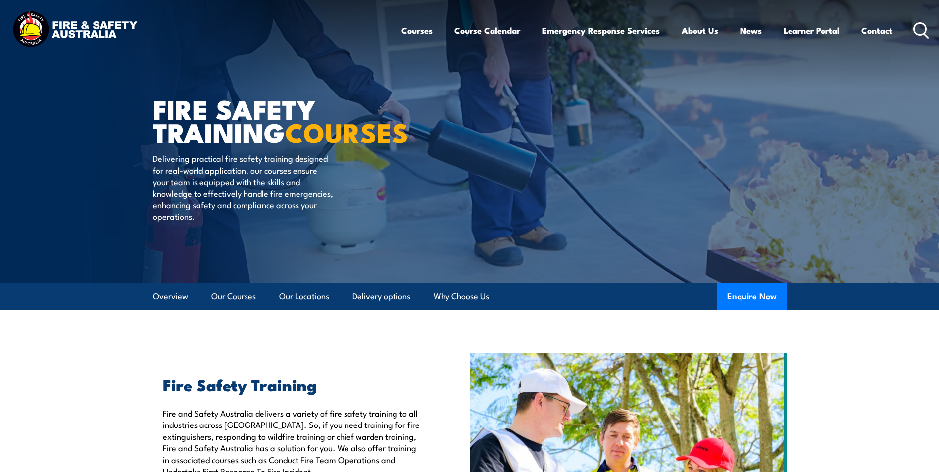 The image size is (939, 472). What do you see at coordinates (275, 120) in the screenshot?
I see `h1: FIRE SAFETY TRAINING` at bounding box center [275, 120].